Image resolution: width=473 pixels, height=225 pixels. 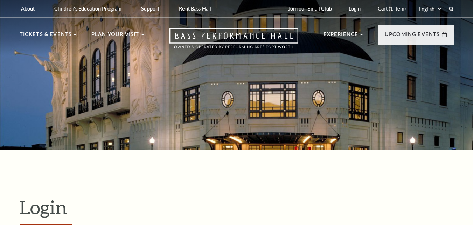 I want to click on p: Children's Education Program, so click(x=88, y=8).